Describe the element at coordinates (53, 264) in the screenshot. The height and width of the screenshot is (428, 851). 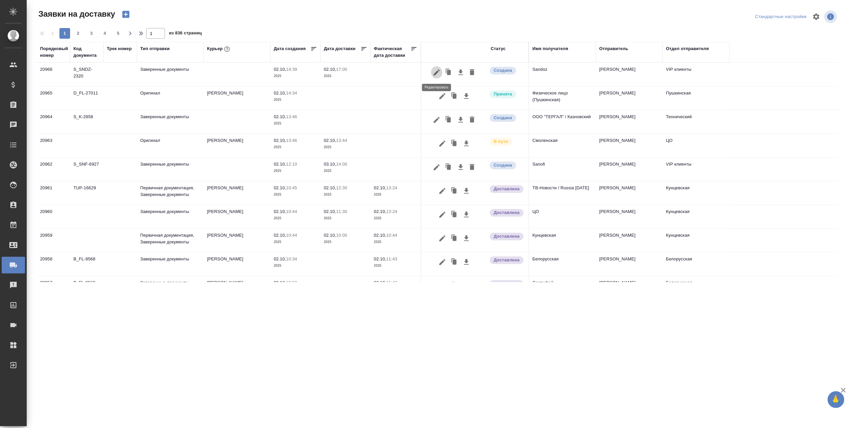
I see `td: 20958` at that location.